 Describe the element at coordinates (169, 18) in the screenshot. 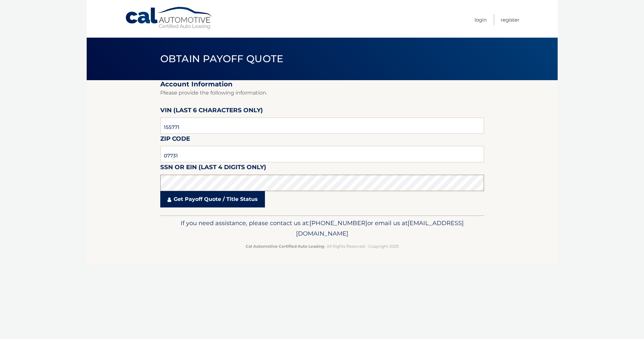

I see `a: Cal Automotive` at that location.